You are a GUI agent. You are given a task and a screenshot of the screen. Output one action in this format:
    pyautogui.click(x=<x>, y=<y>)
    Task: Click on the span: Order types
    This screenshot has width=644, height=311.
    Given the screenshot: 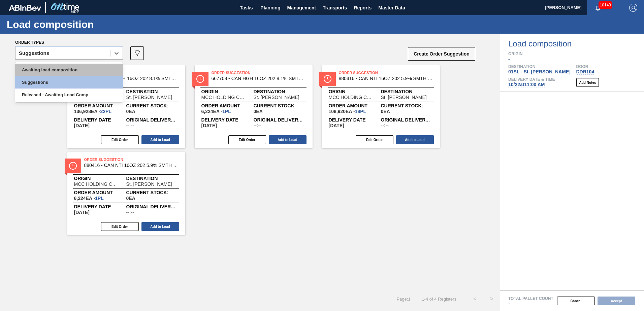 What is the action you would take?
    pyautogui.click(x=30, y=42)
    